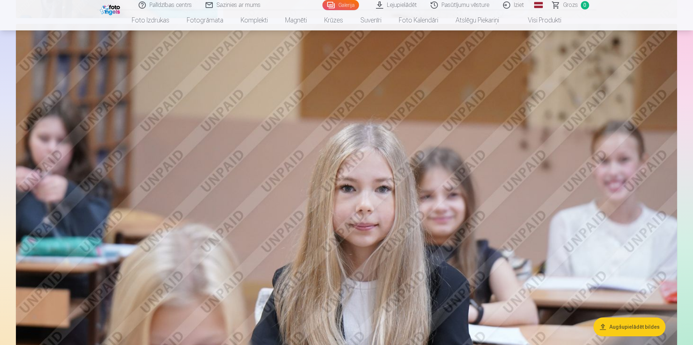  Describe the element at coordinates (111, 9) in the screenshot. I see `img: /fa1` at that location.